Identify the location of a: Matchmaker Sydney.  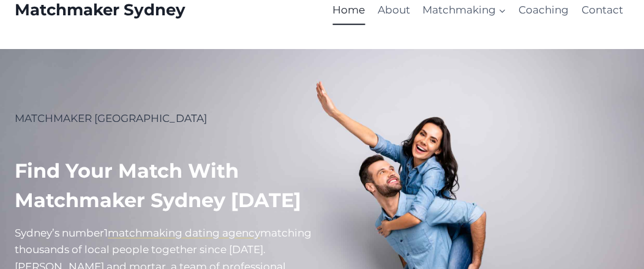
(100, 10).